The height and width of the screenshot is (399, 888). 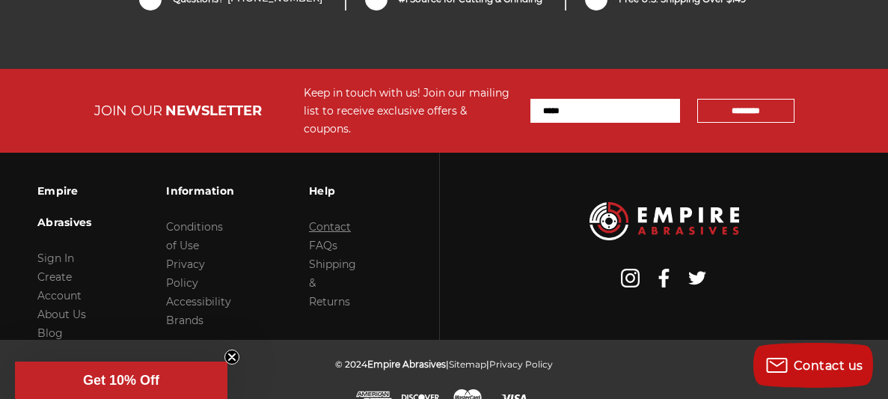 What do you see at coordinates (121, 380) in the screenshot?
I see `span: Get 10% Off` at bounding box center [121, 380].